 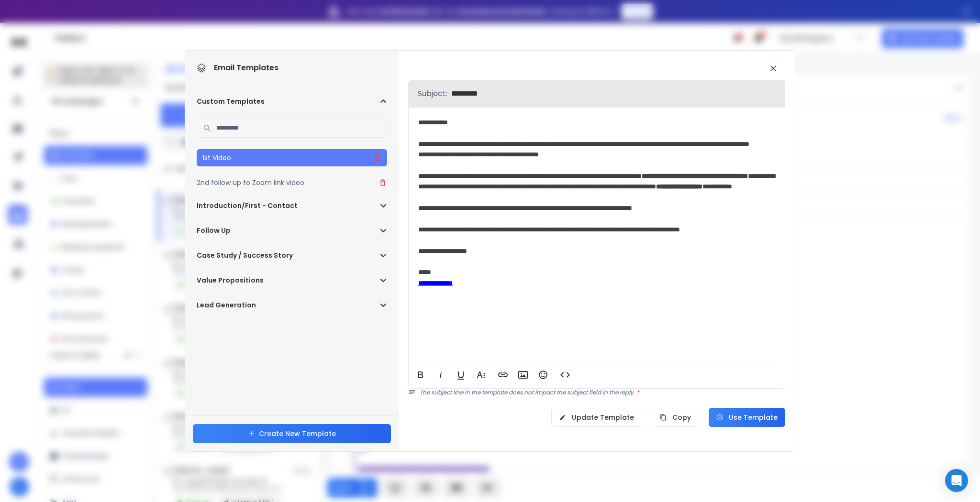 I want to click on button: Use Template, so click(x=747, y=417).